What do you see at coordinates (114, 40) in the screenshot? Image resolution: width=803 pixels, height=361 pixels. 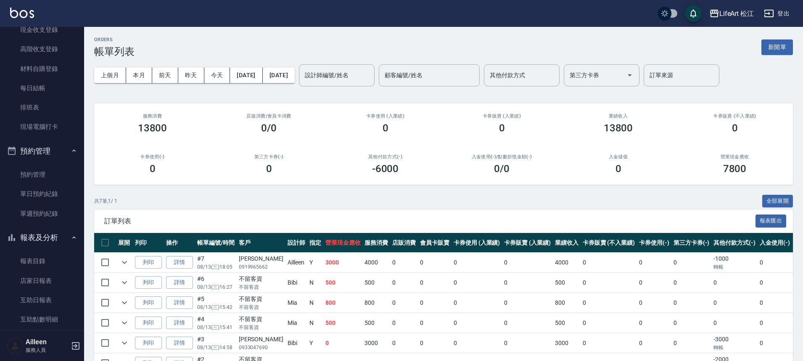 I see `h2: ORDERS` at bounding box center [114, 40].